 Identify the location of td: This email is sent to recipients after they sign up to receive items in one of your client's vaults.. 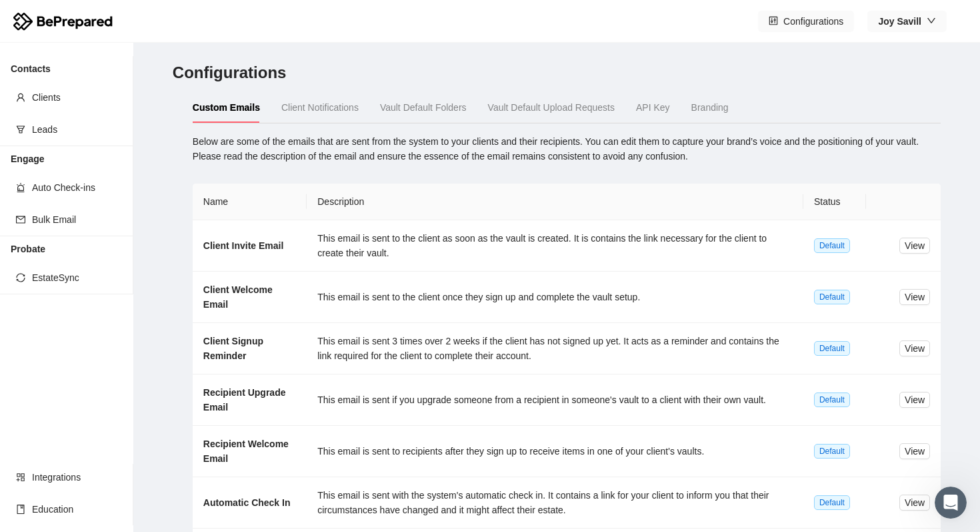
(555, 451).